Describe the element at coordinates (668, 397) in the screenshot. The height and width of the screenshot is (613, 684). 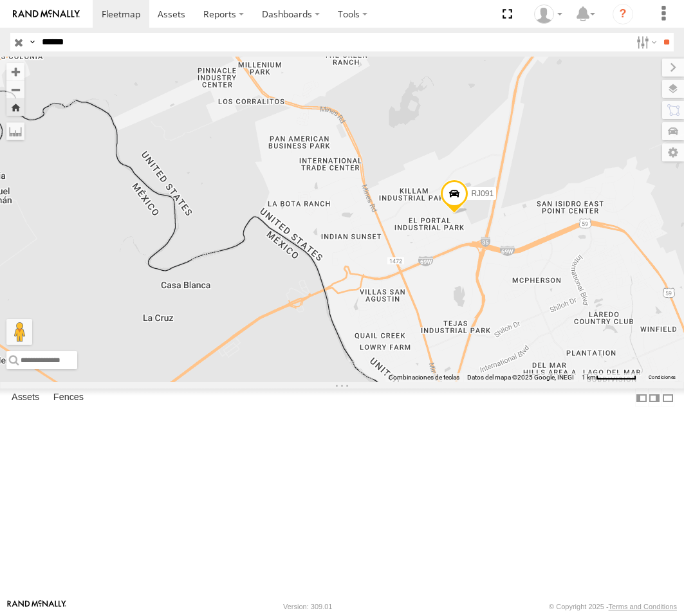
I see `label: Hide Summary Table` at that location.